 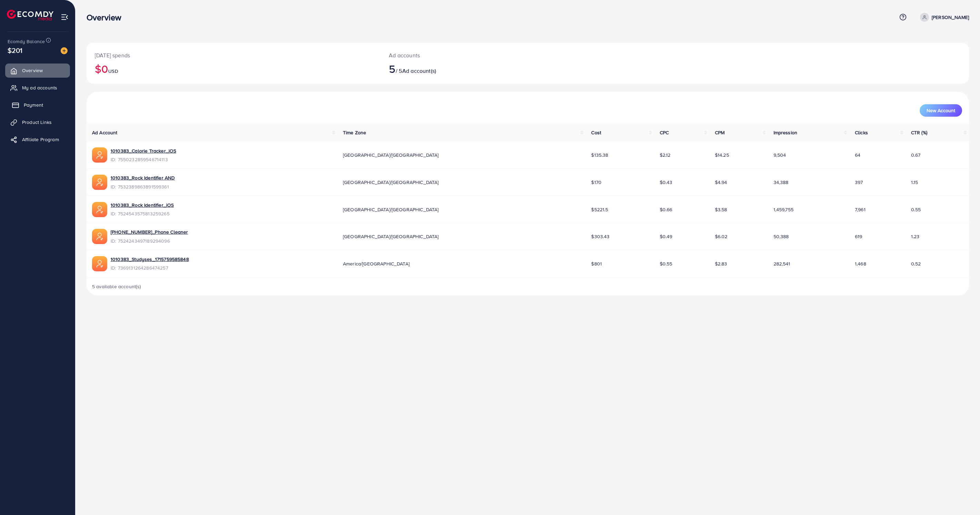 I want to click on span: $201, so click(x=15, y=50).